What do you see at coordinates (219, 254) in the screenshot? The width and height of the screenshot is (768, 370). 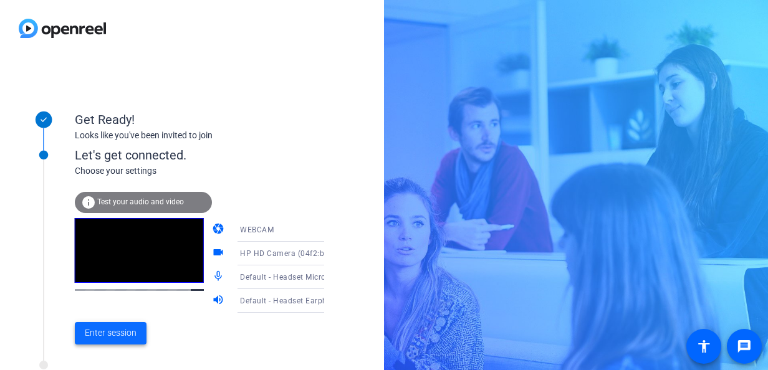 I see `mat-icon: videocam` at bounding box center [219, 254].